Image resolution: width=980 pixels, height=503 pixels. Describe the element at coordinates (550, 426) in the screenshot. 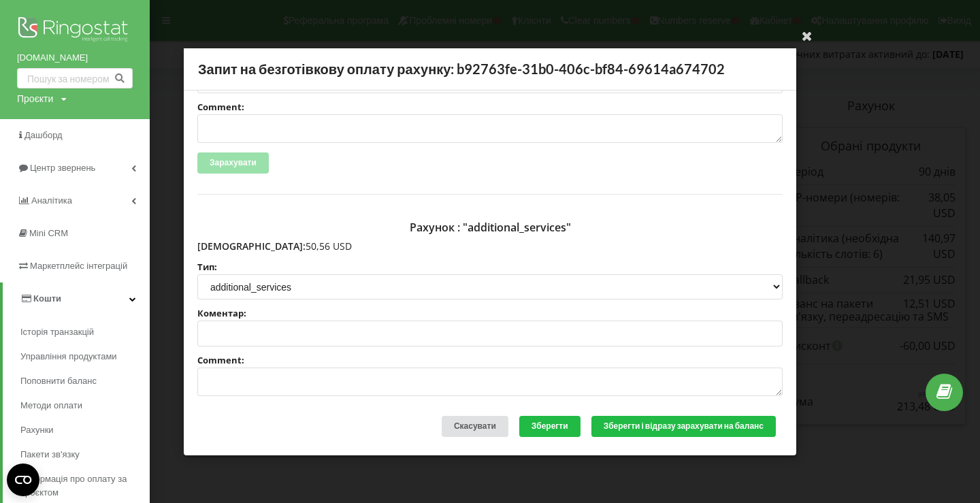

I see `button: Зберегти` at that location.